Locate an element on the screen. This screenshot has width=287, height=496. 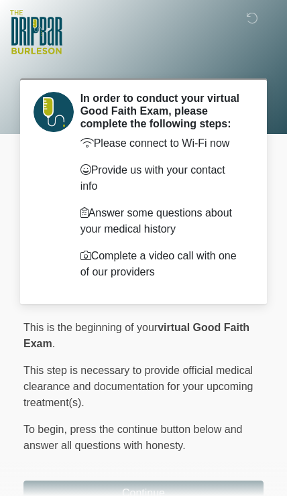
p: Complete a video call with one of our providers is located at coordinates (162, 264).